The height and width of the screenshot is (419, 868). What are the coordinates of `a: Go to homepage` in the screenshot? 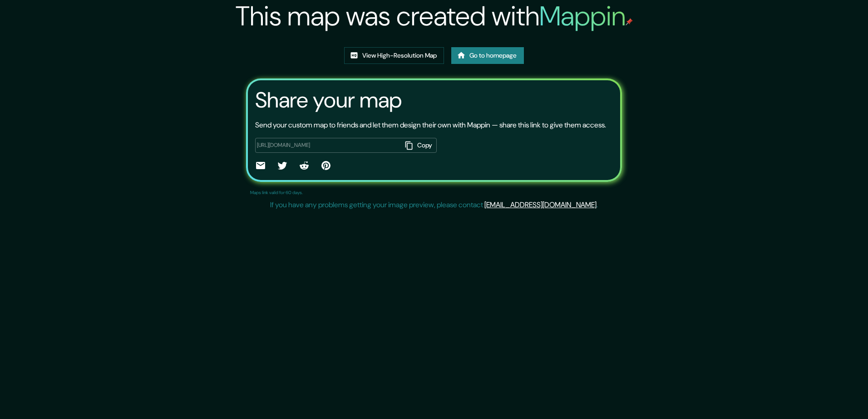 It's located at (488, 55).